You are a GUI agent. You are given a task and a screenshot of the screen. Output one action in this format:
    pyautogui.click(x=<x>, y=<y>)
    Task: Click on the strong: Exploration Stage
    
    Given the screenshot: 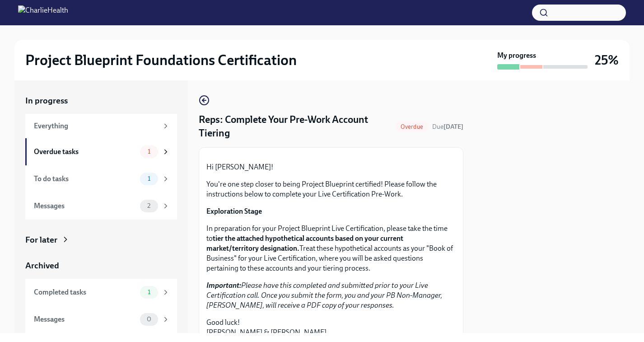 What is the action you would take?
    pyautogui.click(x=234, y=211)
    